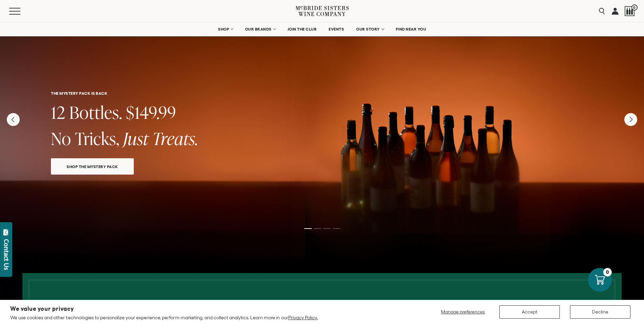  Describe the element at coordinates (600, 312) in the screenshot. I see `button: Decline` at that location.